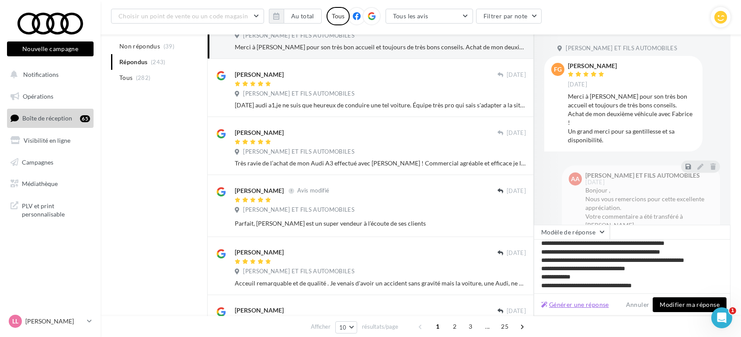 This screenshot has height=337, width=741. I want to click on span: PLV et print personnalisable, so click(56, 209).